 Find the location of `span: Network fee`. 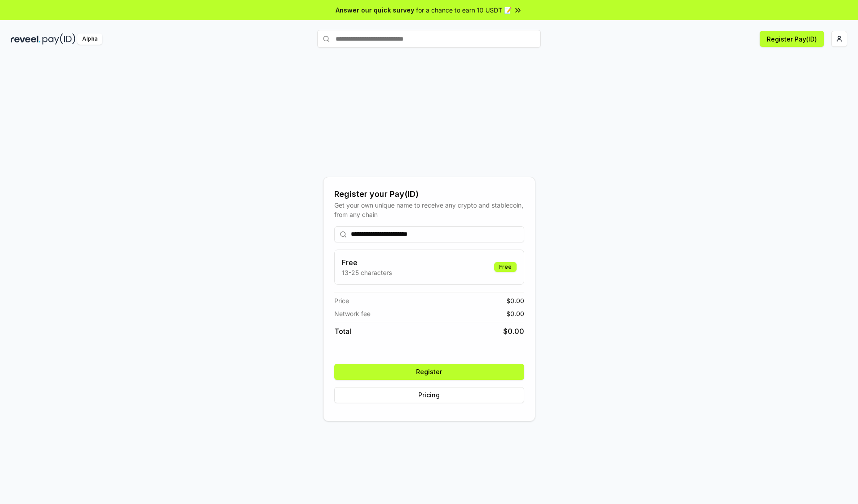

span: Network fee is located at coordinates (352, 314).